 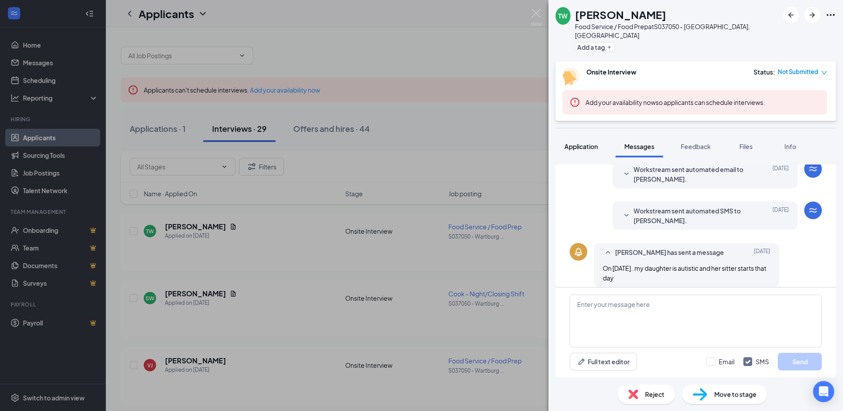 What do you see at coordinates (791, 15) in the screenshot?
I see `svg: ArrowLeftNew` at bounding box center [791, 15].